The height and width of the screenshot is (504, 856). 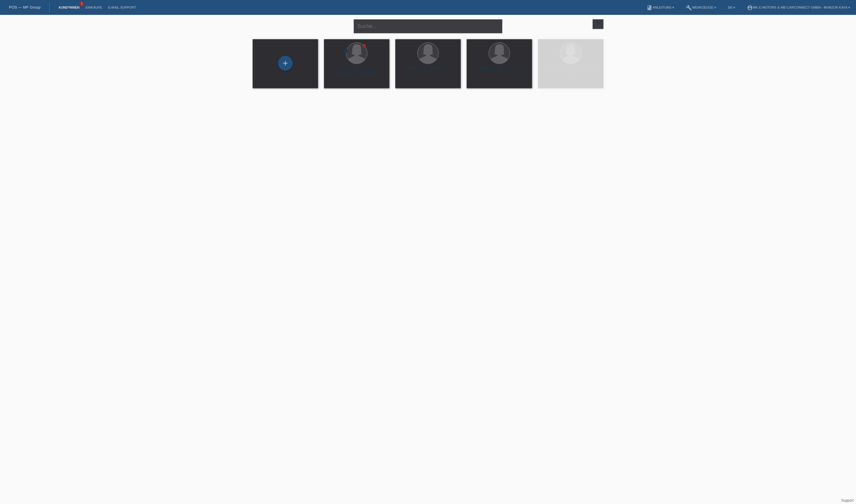 I want to click on i: filter_list, so click(x=598, y=24).